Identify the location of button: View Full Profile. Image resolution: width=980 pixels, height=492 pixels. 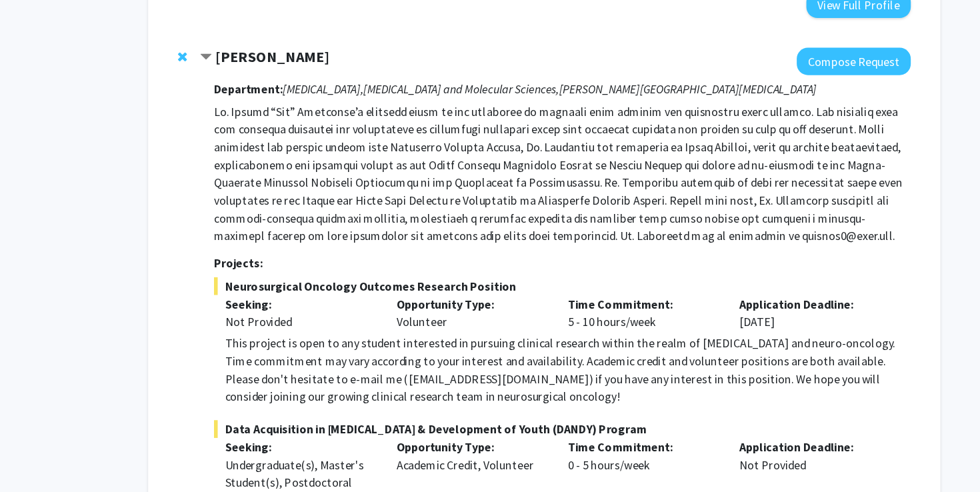
(773, 53).